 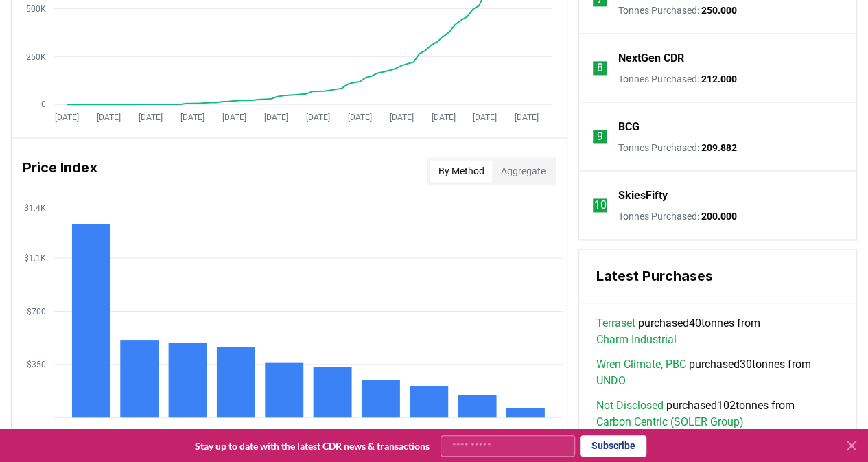 What do you see at coordinates (628, 127) in the screenshot?
I see `p: BCG` at bounding box center [628, 127].